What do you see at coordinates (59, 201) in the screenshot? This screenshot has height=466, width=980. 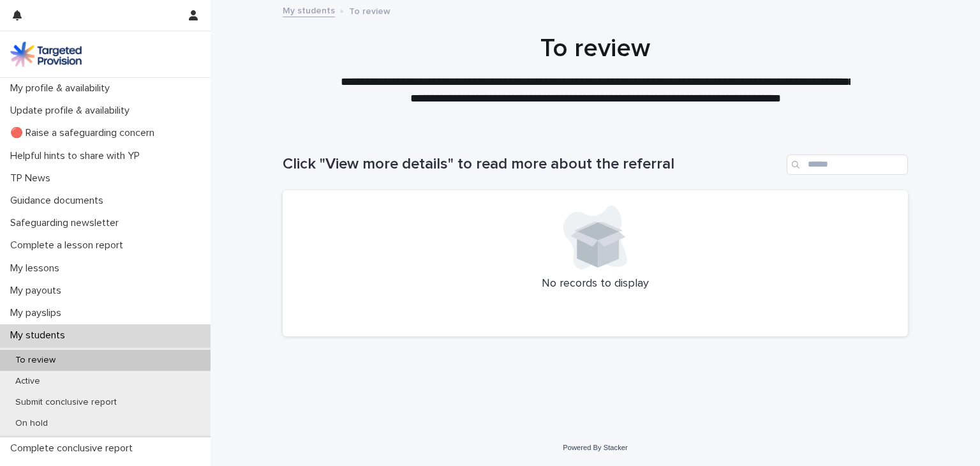 I see `p: Guidance documents` at bounding box center [59, 201].